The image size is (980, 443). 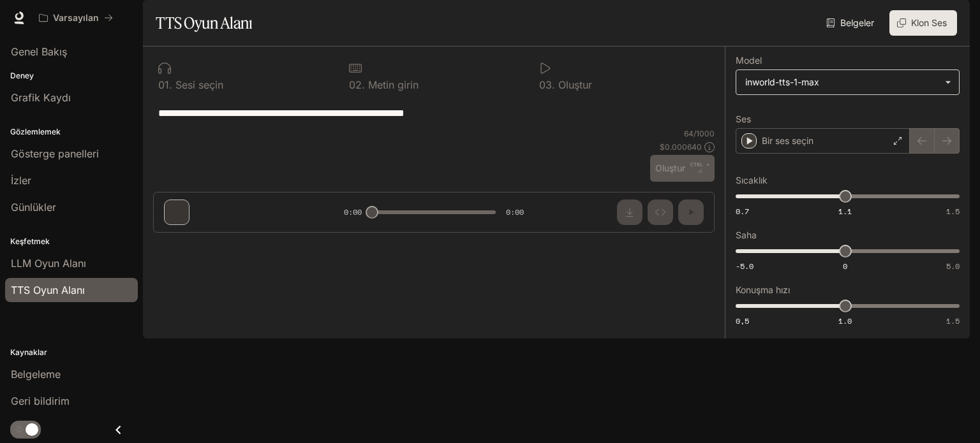 I want to click on font: Model, so click(x=749, y=60).